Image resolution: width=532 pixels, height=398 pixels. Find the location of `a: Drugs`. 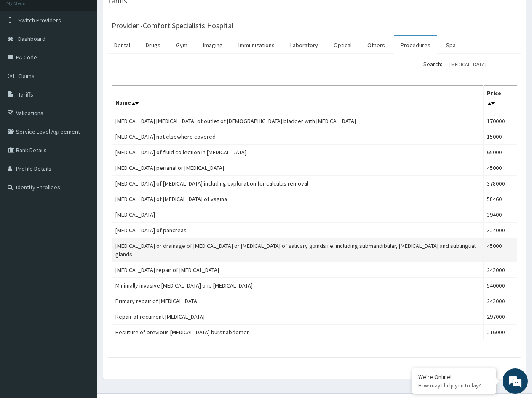

a: Drugs is located at coordinates (153, 45).